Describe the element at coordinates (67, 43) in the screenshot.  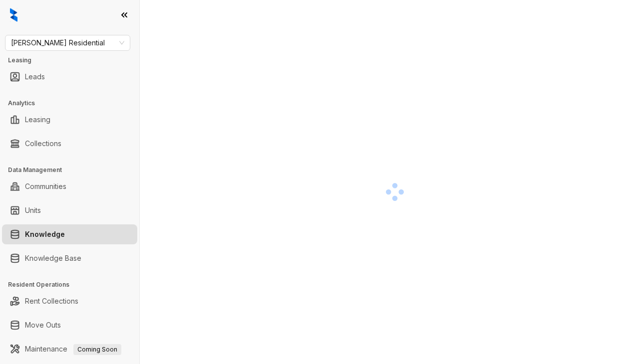
I see `span: Griffis Residential` at that location.